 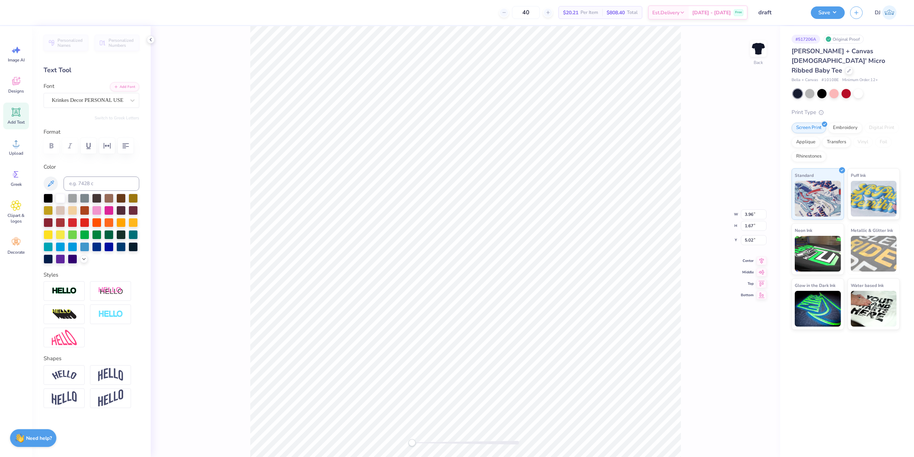 I want to click on span: DJ, so click(x=877, y=12).